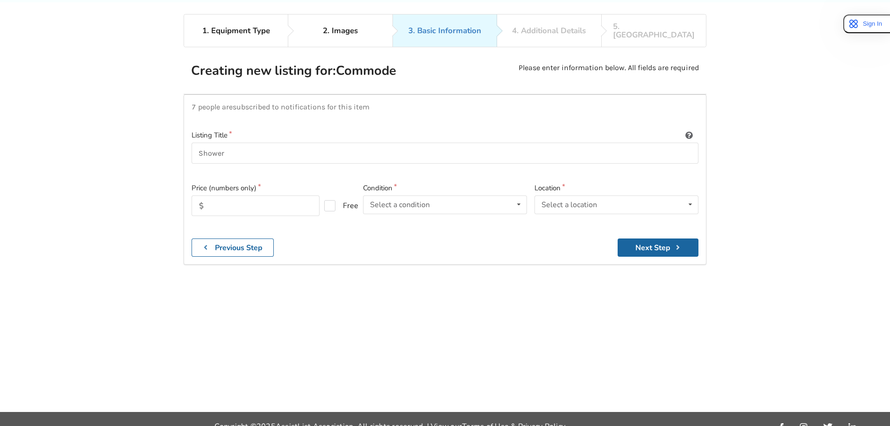 The width and height of the screenshot is (890, 426). I want to click on b: Previous Step, so click(239, 248).